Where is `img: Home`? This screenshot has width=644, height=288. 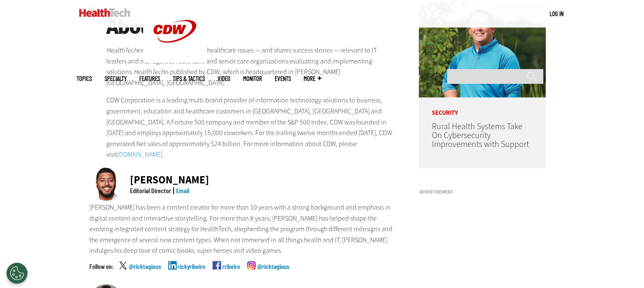
img: Home is located at coordinates (105, 13).